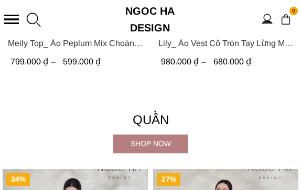 This screenshot has width=301, height=190. What do you see at coordinates (34, 61) in the screenshot?
I see `span: 799.000 ₫` at bounding box center [34, 61].